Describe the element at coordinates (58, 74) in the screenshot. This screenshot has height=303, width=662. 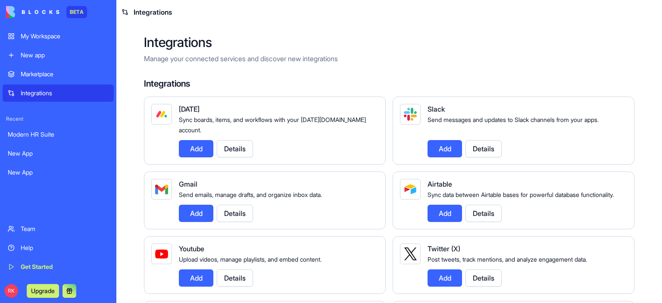
I see `a: Marketplace` at that location.